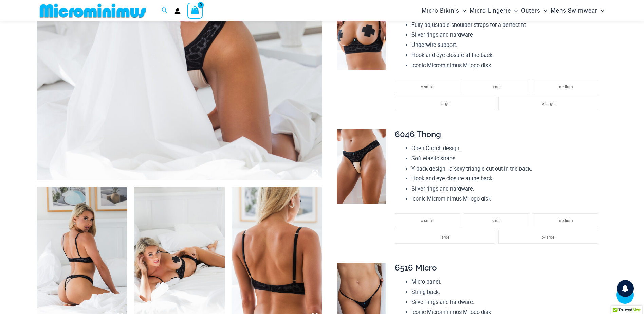 This screenshot has width=644, height=314. What do you see at coordinates (577, 10) in the screenshot?
I see `a: Mens SwimwearMenu ToggleMenu Toggle` at bounding box center [577, 10].